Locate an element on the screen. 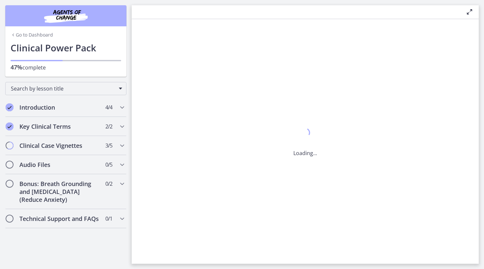 Image resolution: width=484 pixels, height=269 pixels. a: Go to Dashboard is located at coordinates (32, 35).